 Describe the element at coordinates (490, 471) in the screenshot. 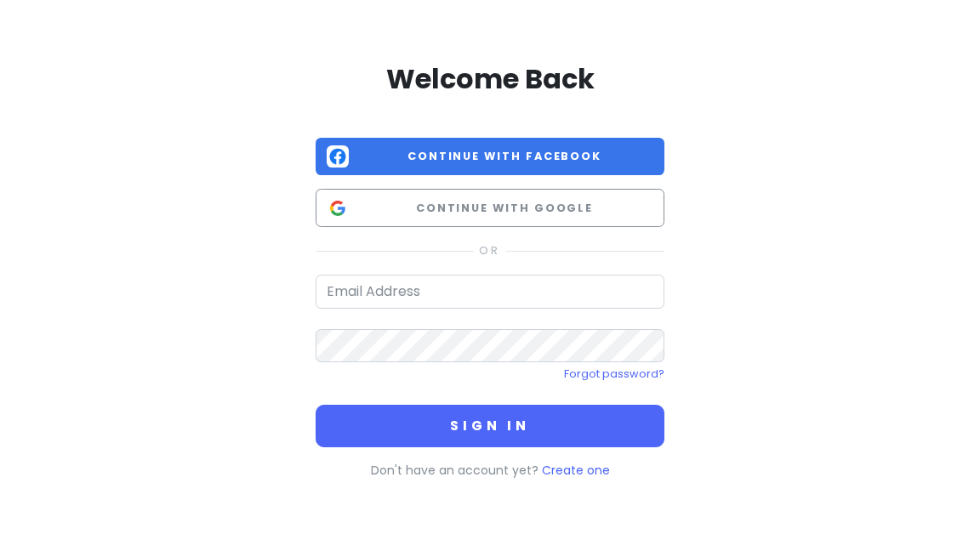

I see `p: Don't have an account yet?` at that location.